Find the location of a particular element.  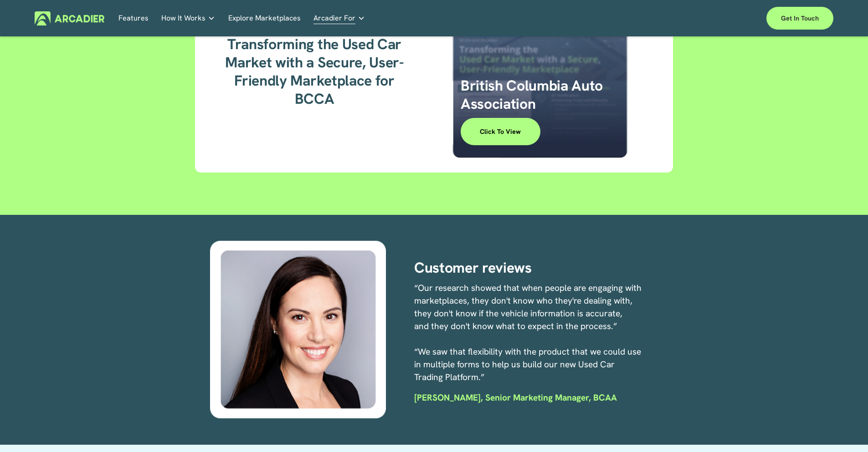

span: How It Works is located at coordinates (183, 18).